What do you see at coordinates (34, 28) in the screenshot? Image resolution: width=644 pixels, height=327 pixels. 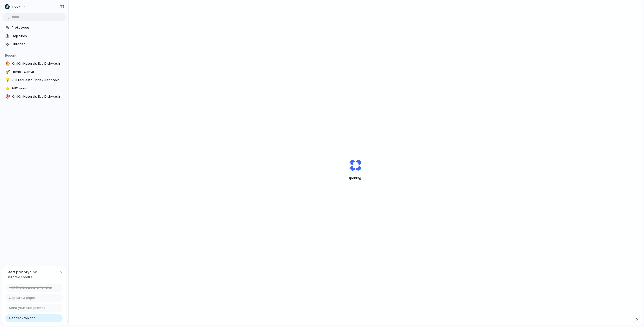 I see `a: Prototypes` at bounding box center [34, 28].